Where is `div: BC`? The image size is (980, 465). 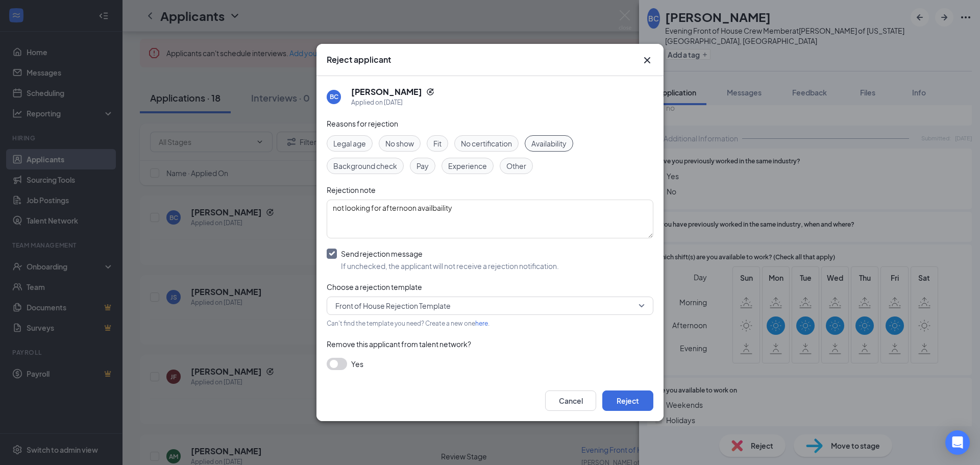 div: BC is located at coordinates (334, 97).